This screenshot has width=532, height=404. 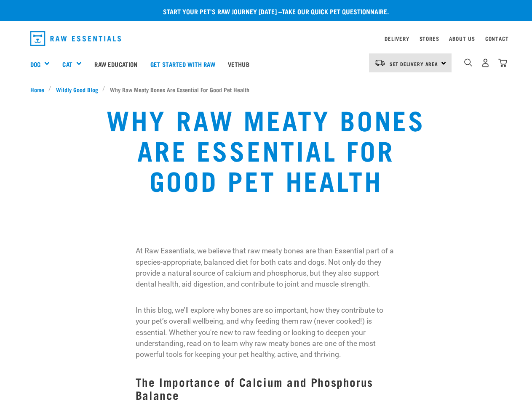 What do you see at coordinates (40, 89) in the screenshot?
I see `a: Home` at bounding box center [40, 89].